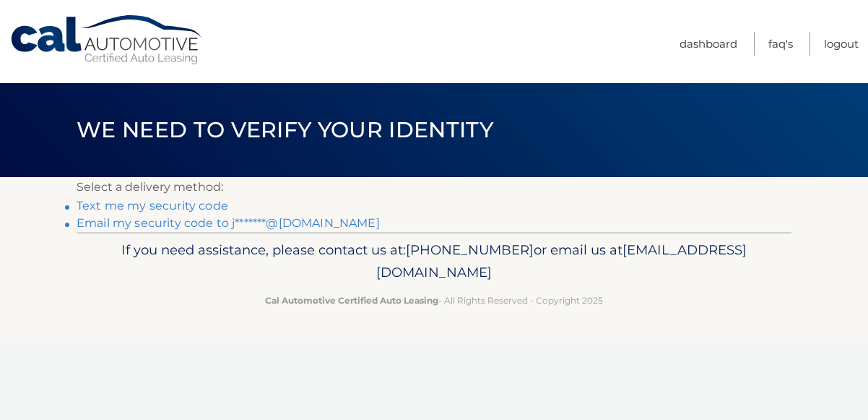 The image size is (868, 420). I want to click on a: Logout, so click(842, 44).